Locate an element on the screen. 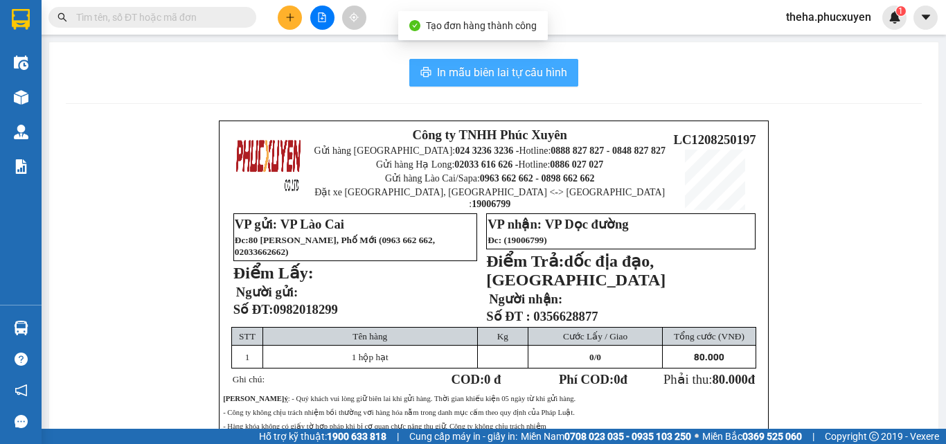 The width and height of the screenshot is (946, 444). span: Phải thu: is located at coordinates (709, 379).